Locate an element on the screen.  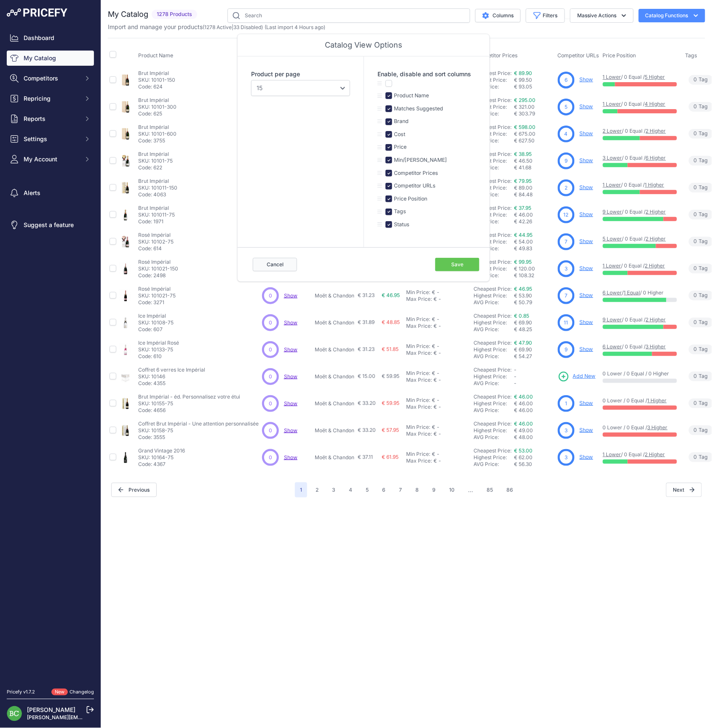
span: € 69.90 is located at coordinates (523, 349).